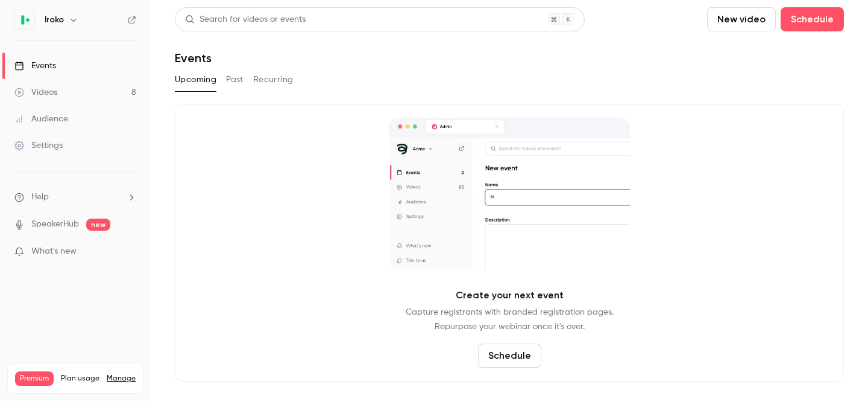 This screenshot has height=401, width=868. Describe the element at coordinates (98, 225) in the screenshot. I see `span: new` at that location.